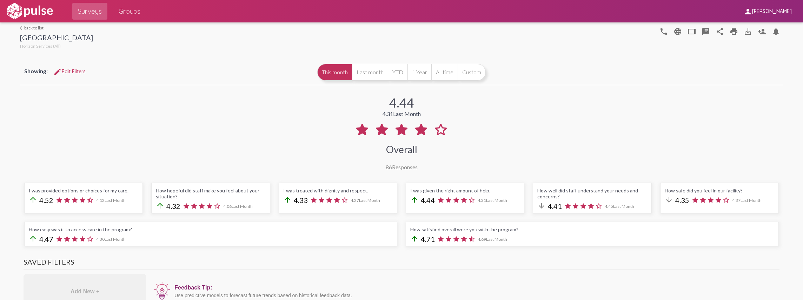 Image resolution: width=803 pixels, height=300 pixels. What do you see at coordinates (706, 32) in the screenshot?
I see `mat-icon: speaker_notes` at bounding box center [706, 32].